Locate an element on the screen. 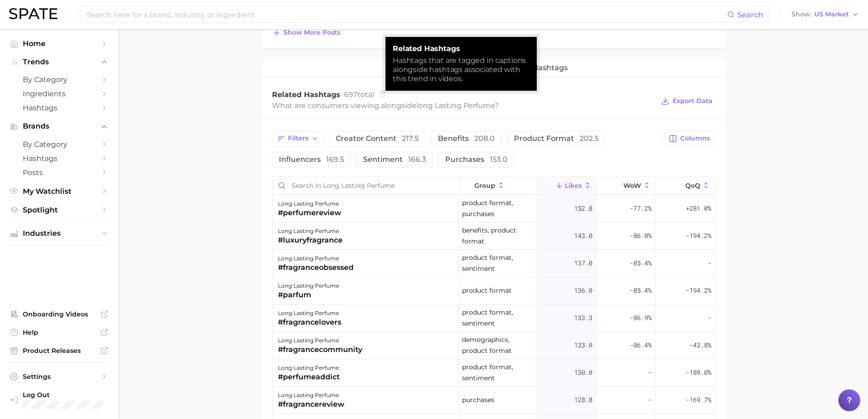  span: Product format, Sentiment is located at coordinates (497, 372).